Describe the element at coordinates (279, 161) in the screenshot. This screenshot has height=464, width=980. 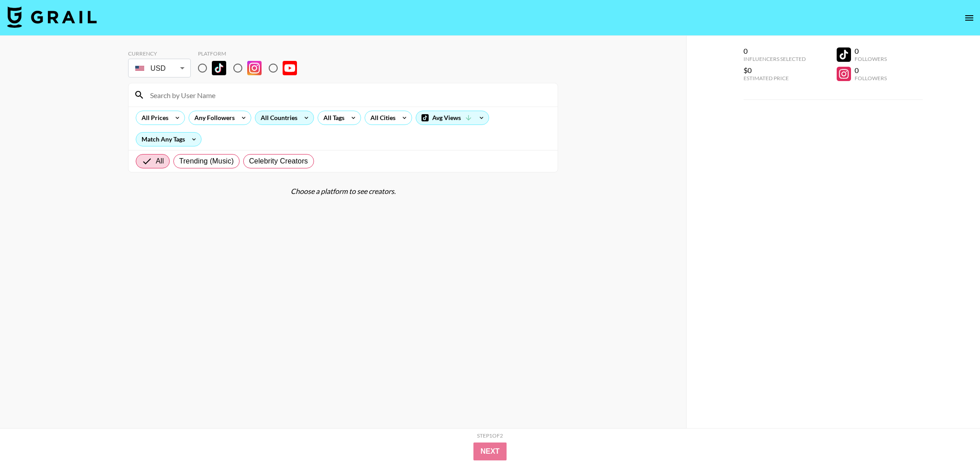
I see `span: Celebrity Creators` at that location.